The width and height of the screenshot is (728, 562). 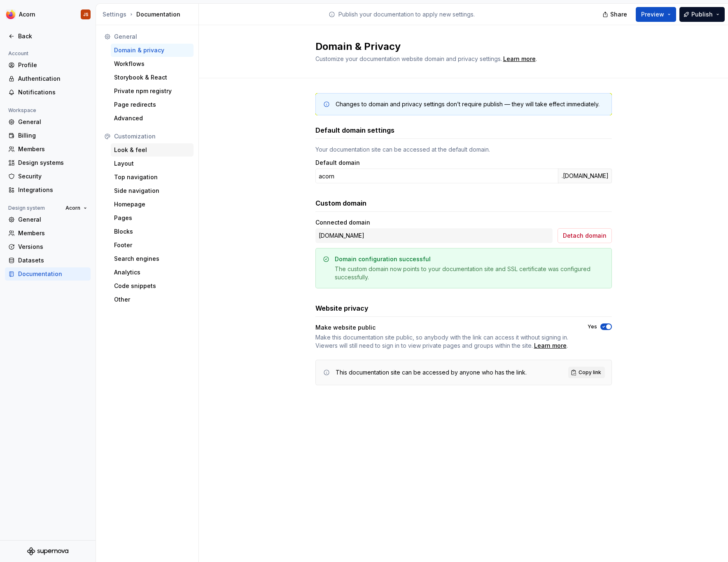 I want to click on button: AcornJS, so click(x=48, y=15).